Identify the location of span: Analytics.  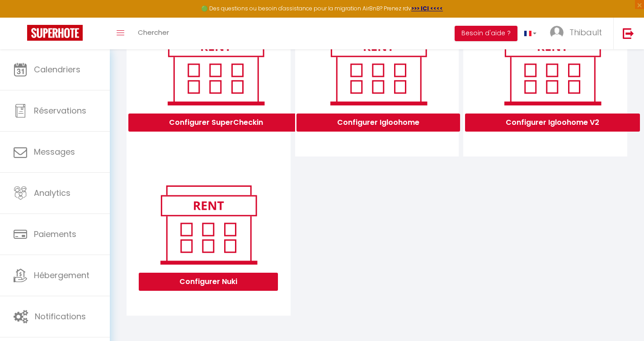
(52, 193).